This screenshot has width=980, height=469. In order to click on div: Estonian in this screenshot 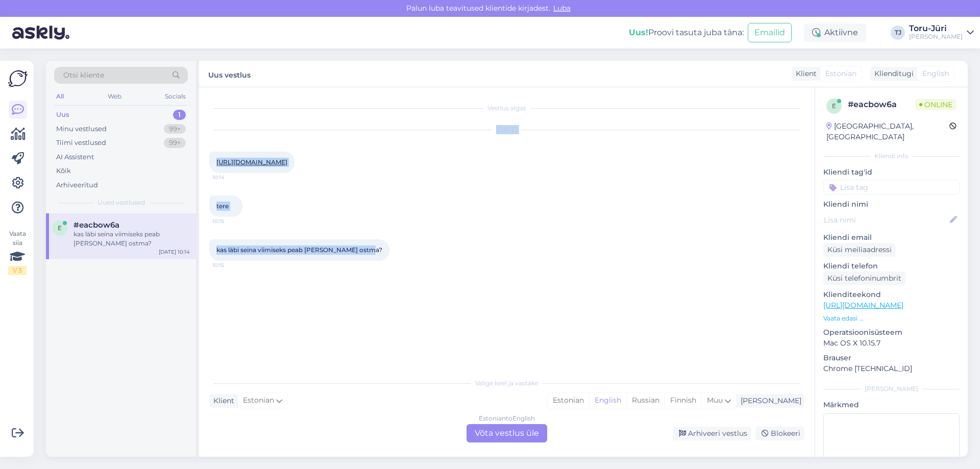, I will do `click(568, 400)`.